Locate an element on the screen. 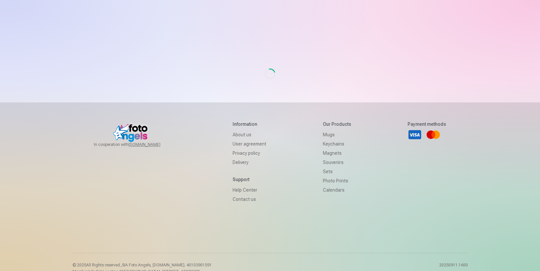 Image resolution: width=540 pixels, height=271 pixels. a: Mugs is located at coordinates (337, 135).